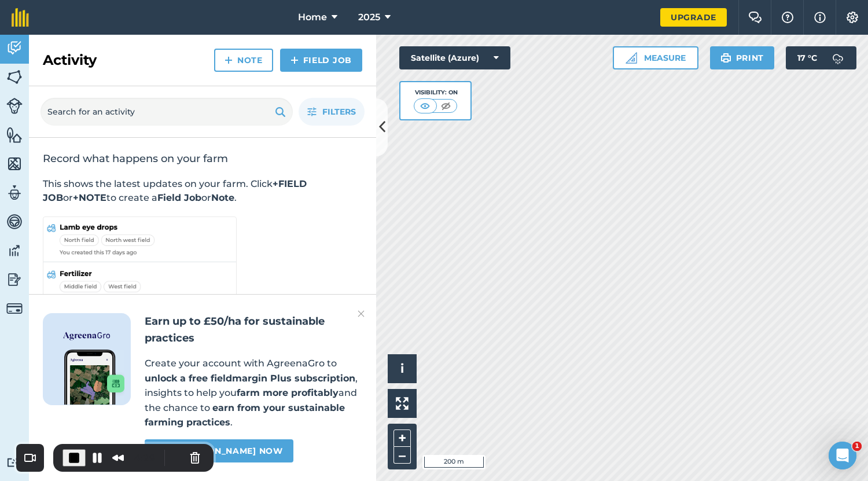  I want to click on span: Home, so click(312, 17).